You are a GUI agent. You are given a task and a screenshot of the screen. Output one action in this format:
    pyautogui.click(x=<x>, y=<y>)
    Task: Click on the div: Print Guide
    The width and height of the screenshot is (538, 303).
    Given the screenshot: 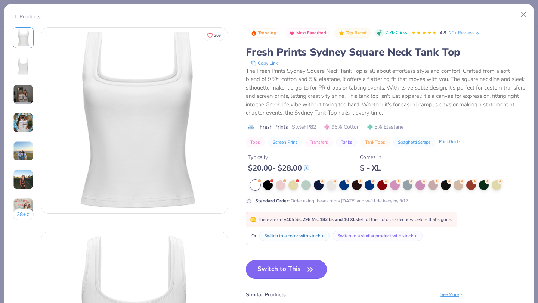 What is the action you would take?
    pyautogui.click(x=449, y=142)
    